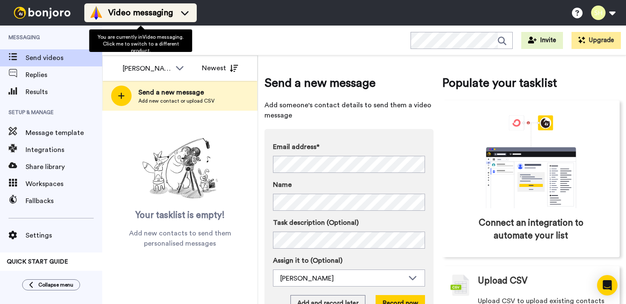 The image size is (626, 304). Describe the element at coordinates (64, 167) in the screenshot. I see `span: Share library` at that location.